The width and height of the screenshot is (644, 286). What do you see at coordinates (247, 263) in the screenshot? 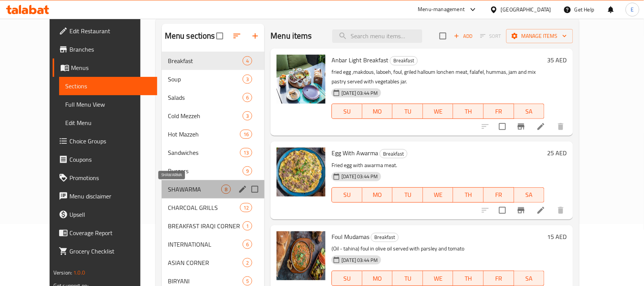
I see `span: 2` at bounding box center [247, 263].